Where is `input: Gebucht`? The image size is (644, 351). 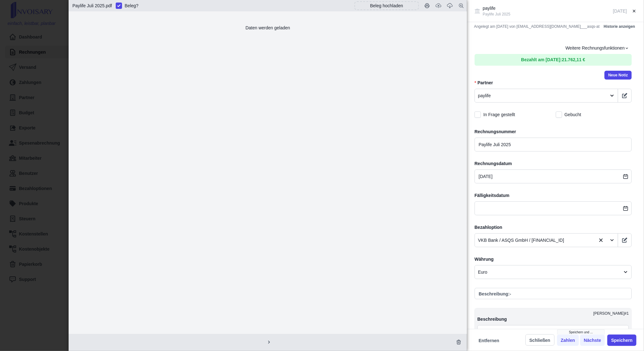
input: Gebucht is located at coordinates (559, 115).